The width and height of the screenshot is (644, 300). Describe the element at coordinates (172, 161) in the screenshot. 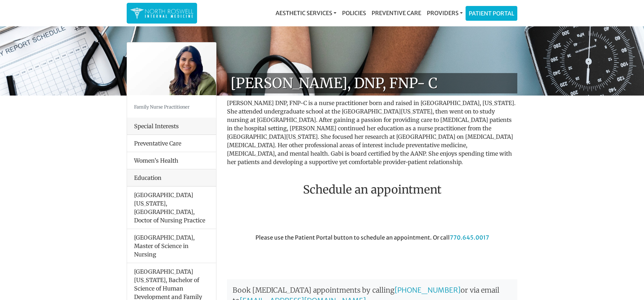

I see `li: Women’s Health` at that location.